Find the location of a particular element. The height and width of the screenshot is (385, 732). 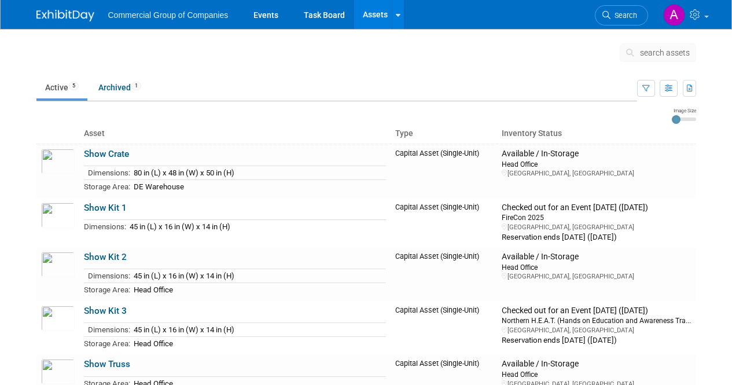

span: Search is located at coordinates (624, 15).